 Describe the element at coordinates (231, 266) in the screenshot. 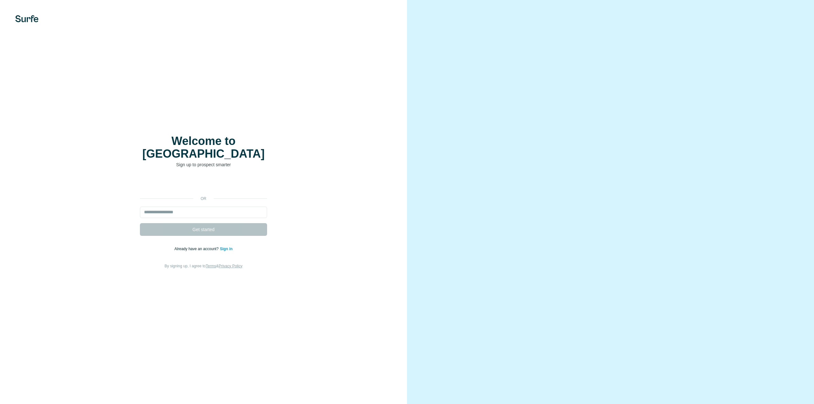

I see `a: Privacy Policy` at that location.